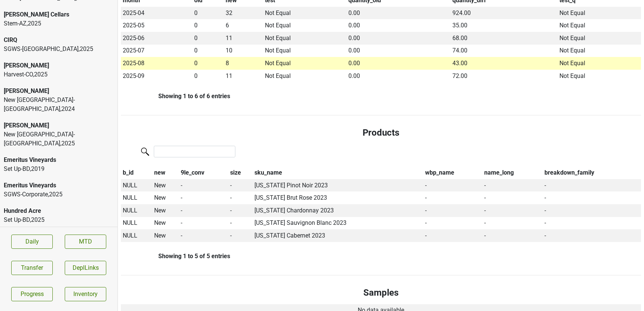 Image resolution: width=644 pixels, height=311 pixels. What do you see at coordinates (240, 173) in the screenshot?
I see `th: size: activate to sort column ascending` at bounding box center [240, 173].